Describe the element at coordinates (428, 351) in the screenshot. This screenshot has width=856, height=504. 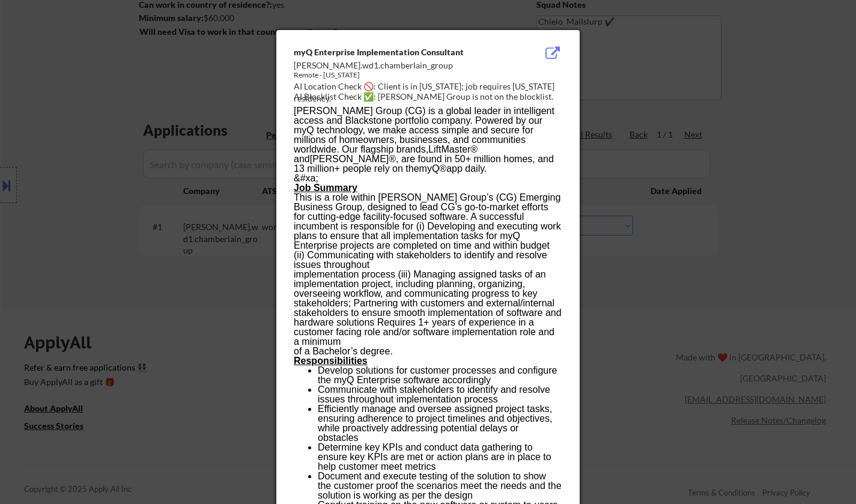
I see `p: of a Bachelor’s degree.` at that location.